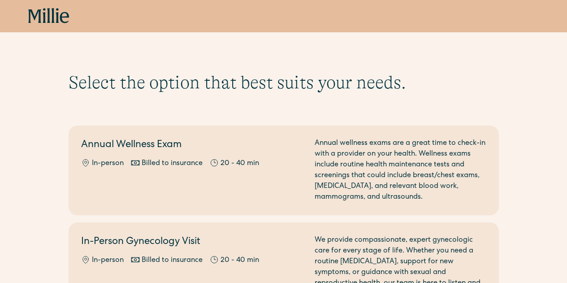 The height and width of the screenshot is (283, 567). What do you see at coordinates (192, 242) in the screenshot?
I see `h2: In-Person Gynecology Visit` at bounding box center [192, 242].